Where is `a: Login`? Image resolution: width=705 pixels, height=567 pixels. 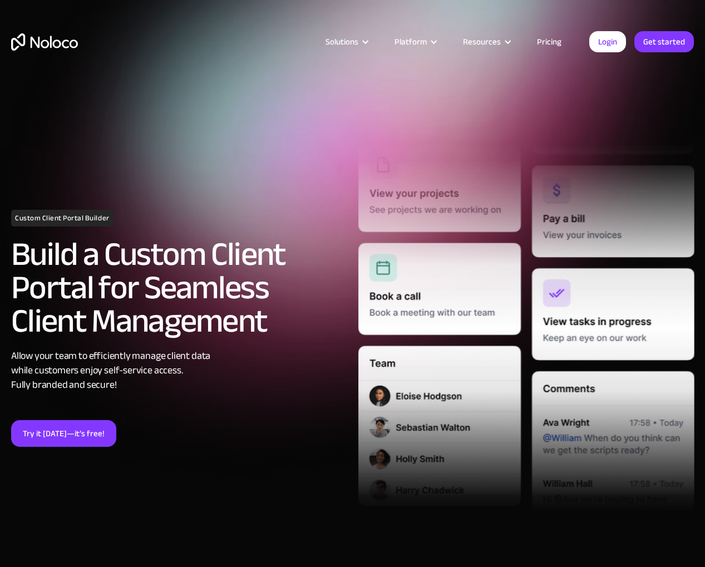 a: Login is located at coordinates (607, 42).